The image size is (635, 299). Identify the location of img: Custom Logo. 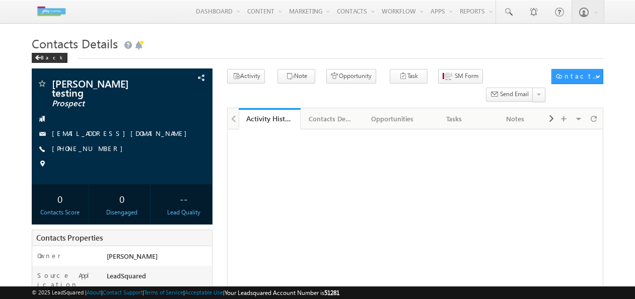
(51, 11).